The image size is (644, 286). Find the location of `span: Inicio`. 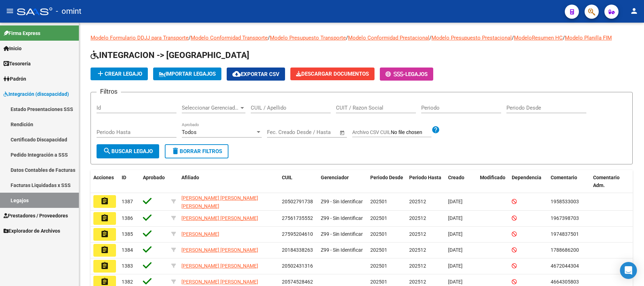

span: Inicio is located at coordinates (13, 49).